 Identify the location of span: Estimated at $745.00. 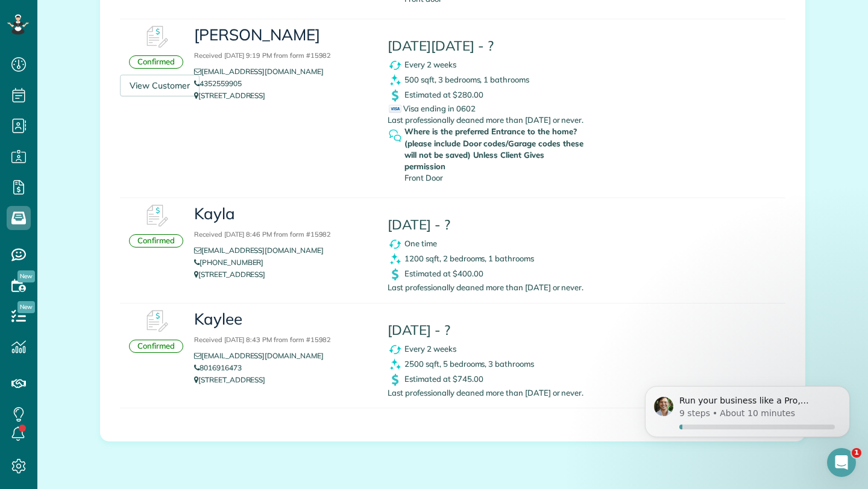
(443, 379).